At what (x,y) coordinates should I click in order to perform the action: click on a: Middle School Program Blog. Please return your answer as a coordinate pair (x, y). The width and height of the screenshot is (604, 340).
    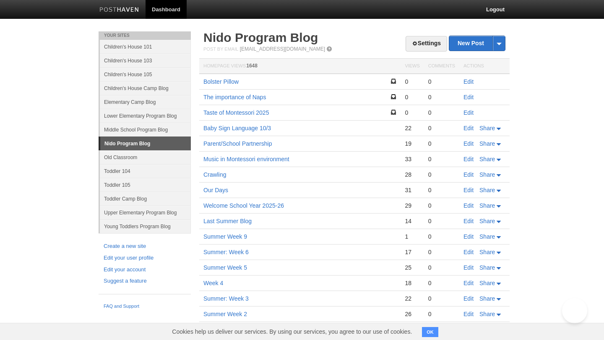
    Looking at the image, I should click on (145, 130).